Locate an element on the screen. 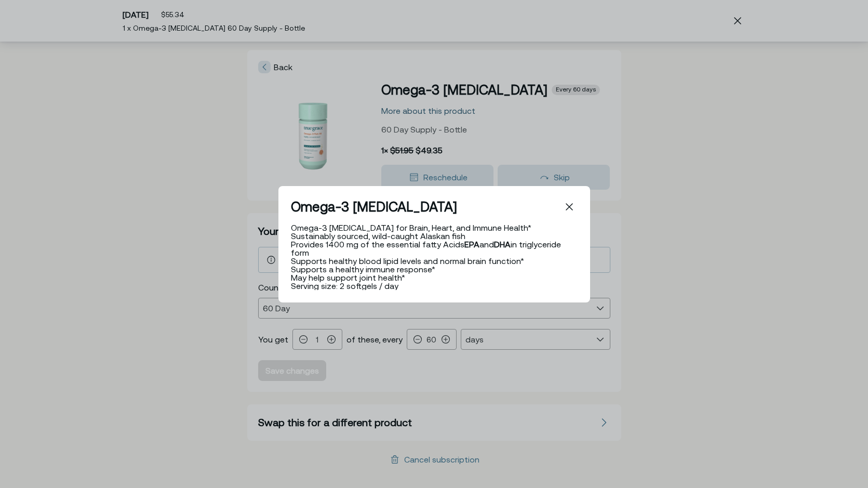  li: Supports healthy blood lipid levels and normal brain function* is located at coordinates (434, 260).